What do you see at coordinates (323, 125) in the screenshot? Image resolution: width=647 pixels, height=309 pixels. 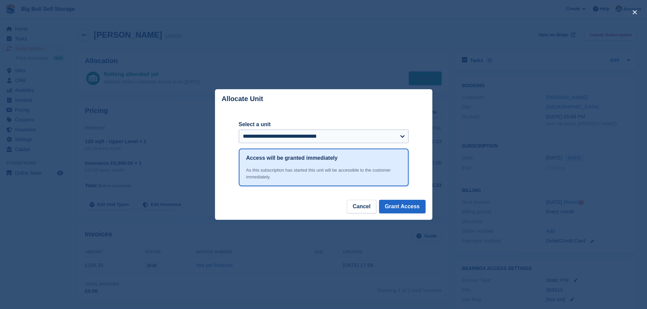 I see `label: Select a unit` at bounding box center [323, 125].